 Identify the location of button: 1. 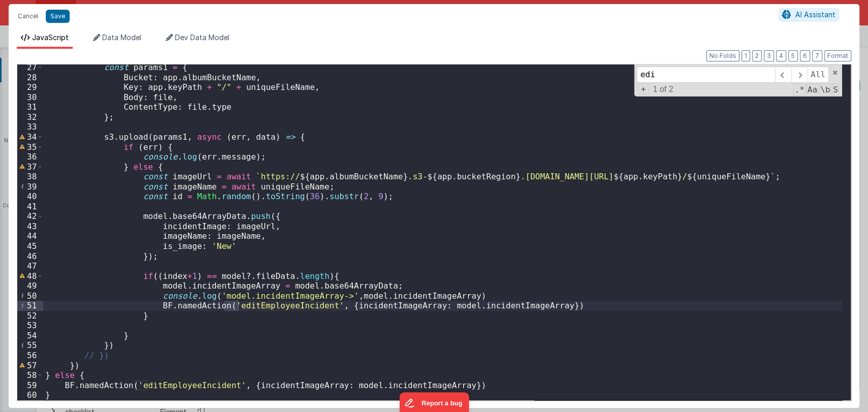
(746, 56).